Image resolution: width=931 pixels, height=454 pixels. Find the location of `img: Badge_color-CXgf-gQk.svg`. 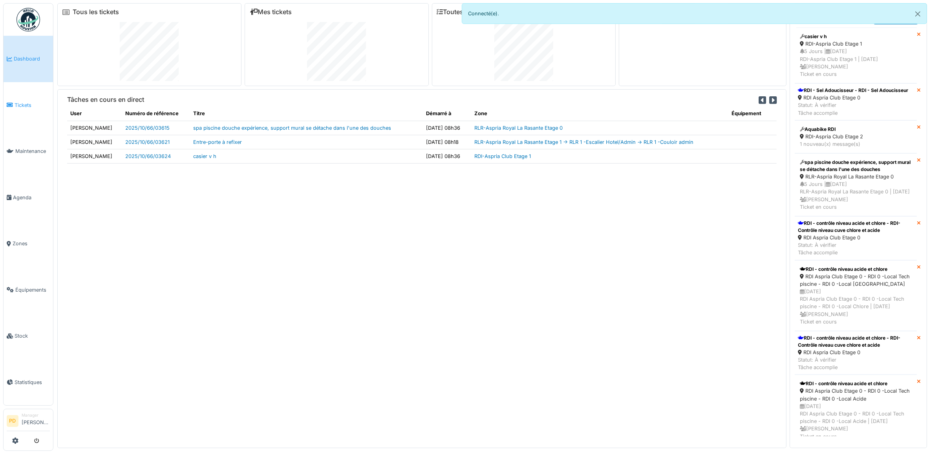

img: Badge_color-CXgf-gQk.svg is located at coordinates (28, 20).